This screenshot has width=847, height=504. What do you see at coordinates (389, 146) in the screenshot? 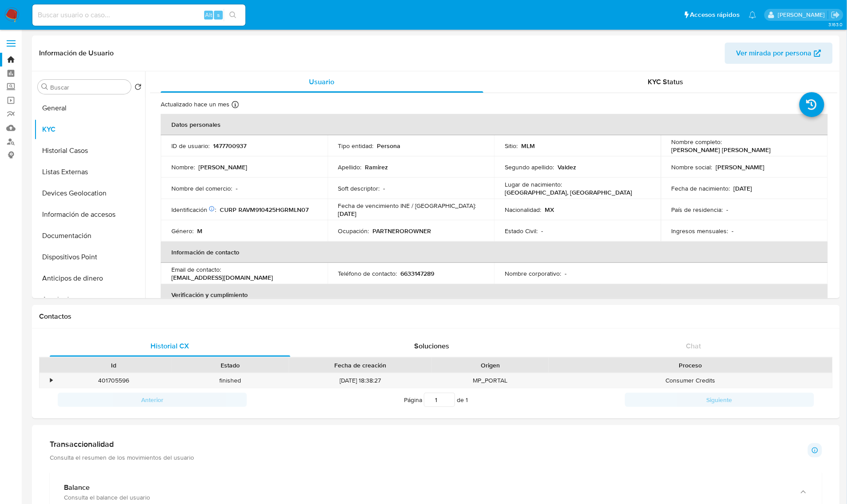
I see `p: Persona` at bounding box center [389, 146].